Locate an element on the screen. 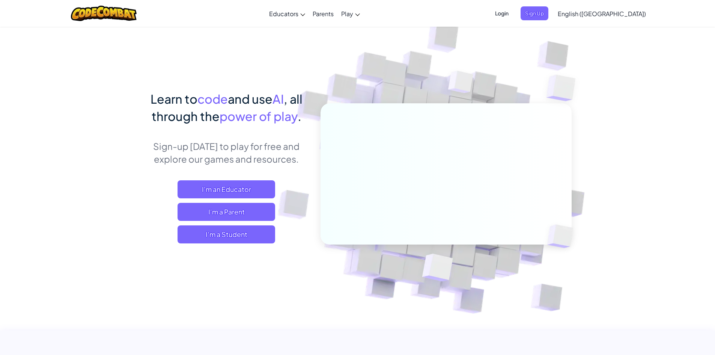 The width and height of the screenshot is (715, 355). button: Sign Up is located at coordinates (534, 13).